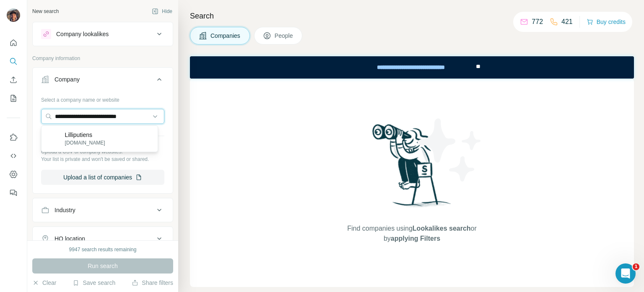  Describe the element at coordinates (69, 239) in the screenshot. I see `div: HQ location` at that location.